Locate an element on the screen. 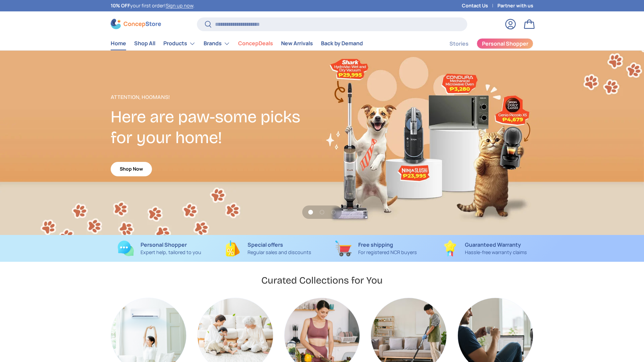 This screenshot has height=362, width=644. h2: Curated Collections for You is located at coordinates (322, 280).